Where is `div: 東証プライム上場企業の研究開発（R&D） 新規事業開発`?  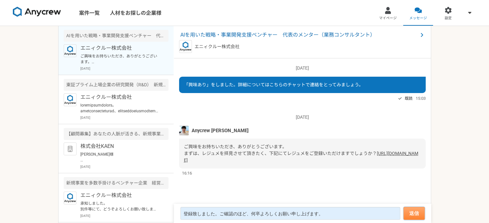
div: 東証プライム上場企業の研究開発（R&D） 新規事業開発 is located at coordinates (116, 85).